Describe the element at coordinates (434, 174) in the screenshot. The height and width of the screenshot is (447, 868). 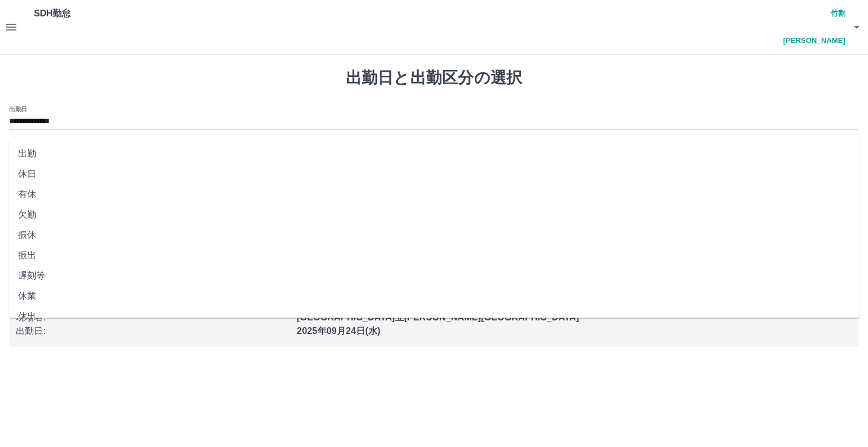
I see `li: 休日` at that location.